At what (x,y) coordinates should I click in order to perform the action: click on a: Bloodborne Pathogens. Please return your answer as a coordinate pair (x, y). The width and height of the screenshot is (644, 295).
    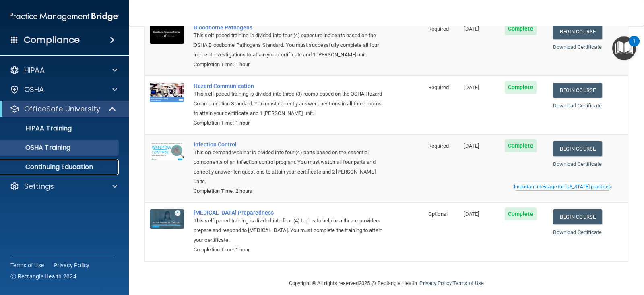
    Looking at the image, I should click on (288, 27).